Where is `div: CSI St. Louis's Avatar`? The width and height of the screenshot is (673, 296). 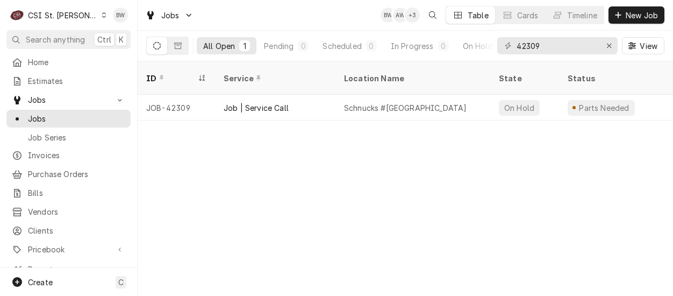 div: CSI St. Louis's Avatar is located at coordinates (17, 15).